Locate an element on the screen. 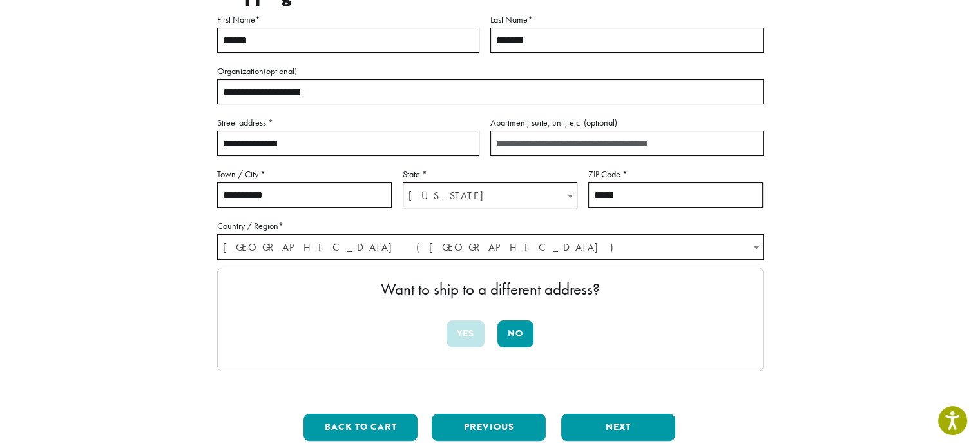  span: United States (US) is located at coordinates (490, 247).